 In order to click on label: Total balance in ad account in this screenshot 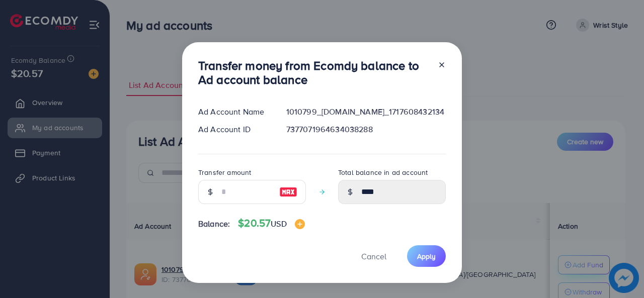, I will do `click(383, 172)`.